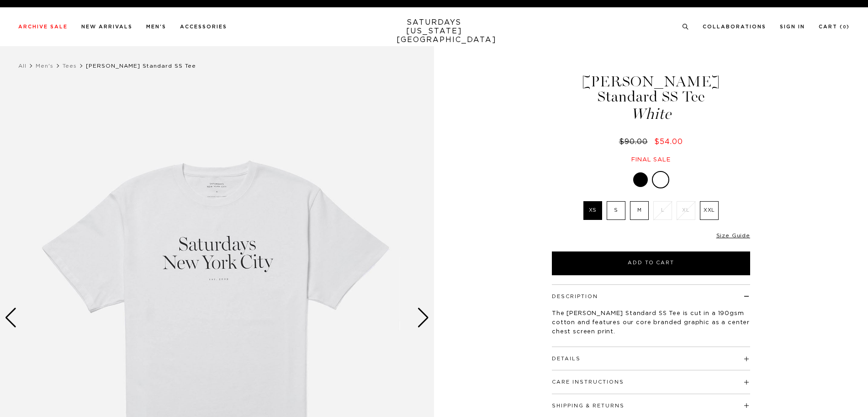 This screenshot has width=868, height=417. Describe the element at coordinates (734, 26) in the screenshot. I see `a: Collaborations` at that location.